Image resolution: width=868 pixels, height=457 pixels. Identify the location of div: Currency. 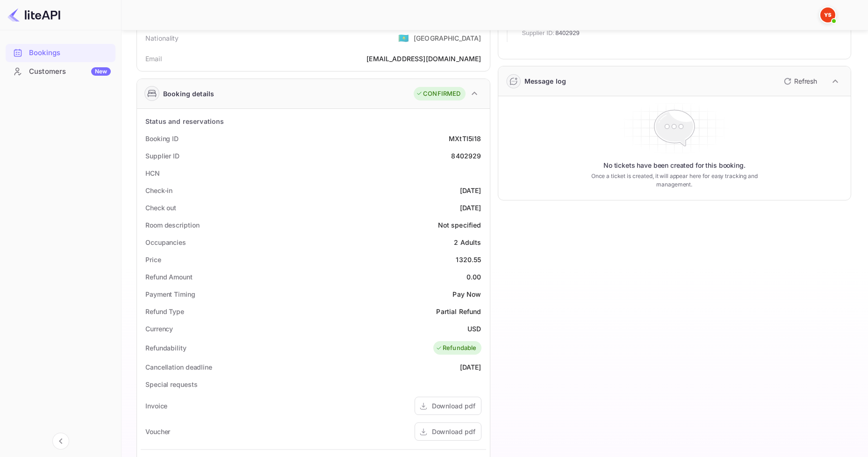
(159, 329).